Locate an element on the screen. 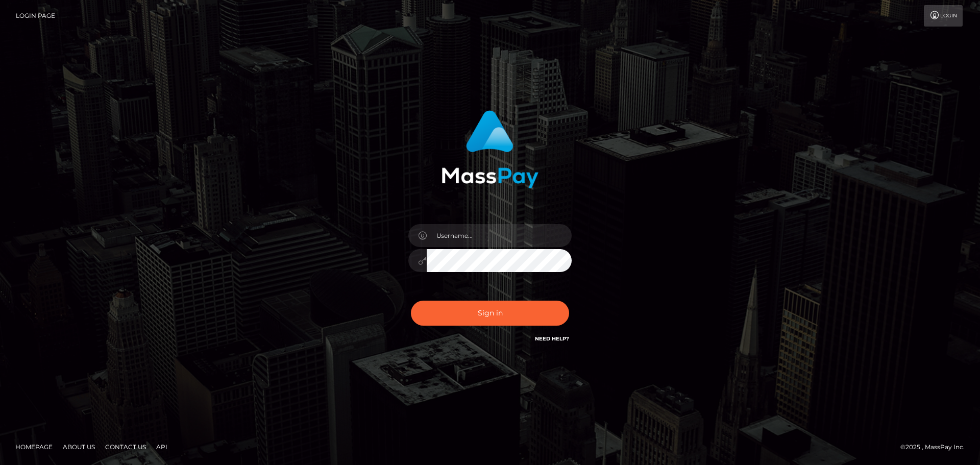 This screenshot has width=980, height=465. img: MassPay Login is located at coordinates (490, 149).